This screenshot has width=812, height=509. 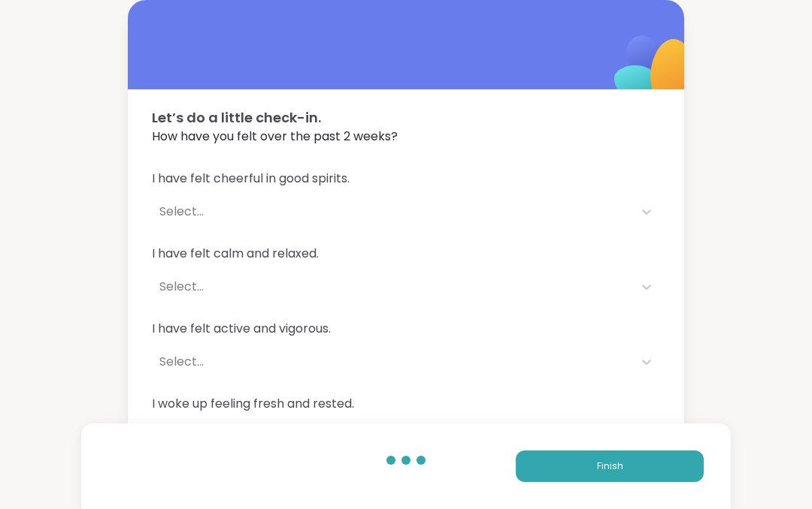 I want to click on span: How have you felt over the past 2 weeks?, so click(x=406, y=136).